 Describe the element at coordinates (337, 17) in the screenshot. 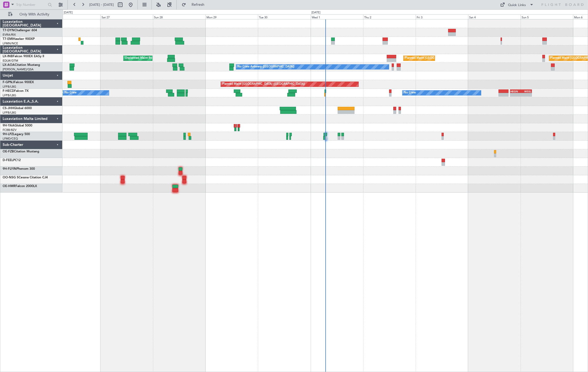

I see `div: Wed 1` at that location.